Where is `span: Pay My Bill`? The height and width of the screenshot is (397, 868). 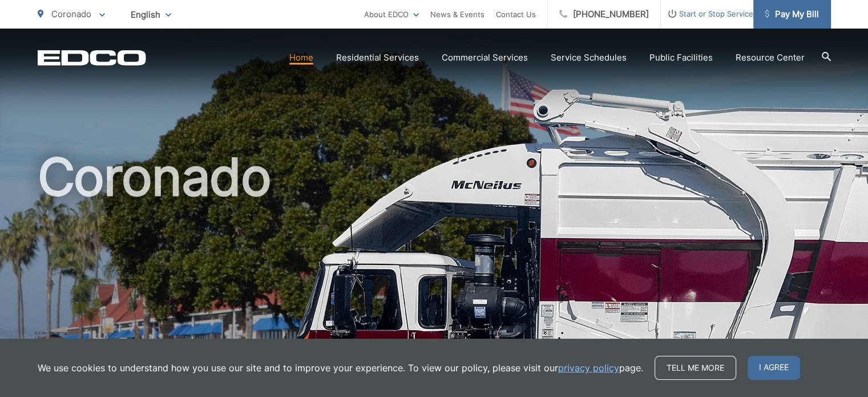 span: Pay My Bill is located at coordinates (792, 14).